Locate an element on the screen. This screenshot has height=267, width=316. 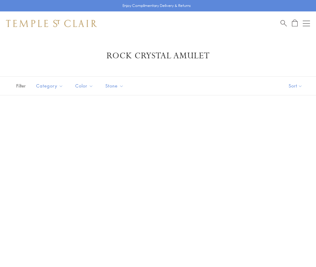
a: Open Shopping Bag is located at coordinates (294, 23).